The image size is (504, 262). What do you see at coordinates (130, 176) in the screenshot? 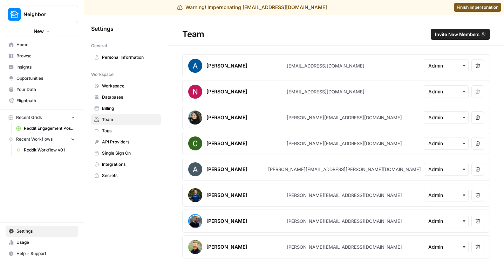
I see `span: Secrets` at bounding box center [130, 176].